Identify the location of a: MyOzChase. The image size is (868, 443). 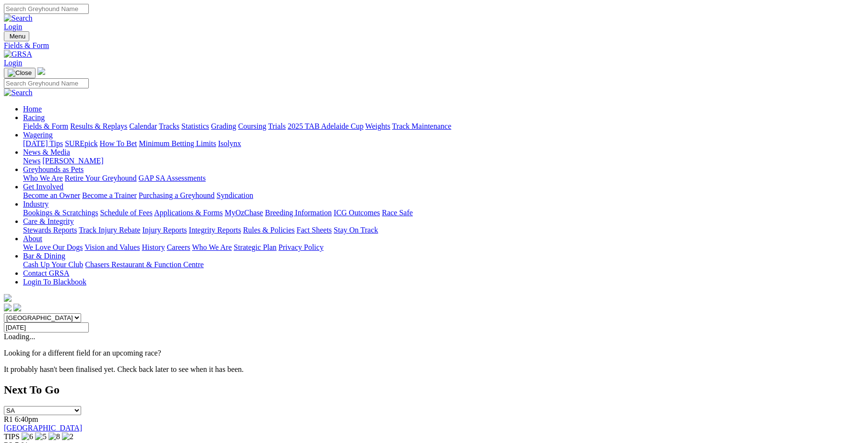
(244, 213).